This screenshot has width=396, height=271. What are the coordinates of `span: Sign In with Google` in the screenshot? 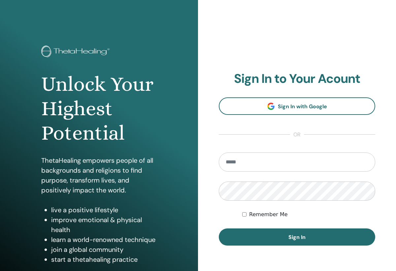 It's located at (302, 106).